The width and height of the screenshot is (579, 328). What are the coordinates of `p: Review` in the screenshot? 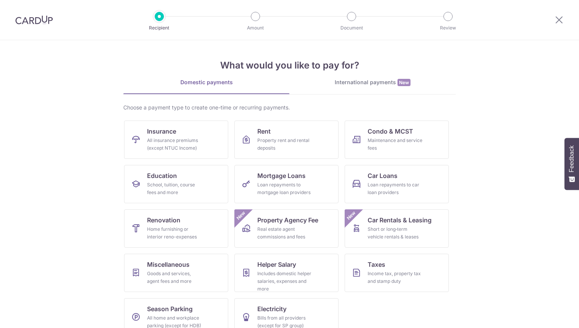 It's located at (448, 28).